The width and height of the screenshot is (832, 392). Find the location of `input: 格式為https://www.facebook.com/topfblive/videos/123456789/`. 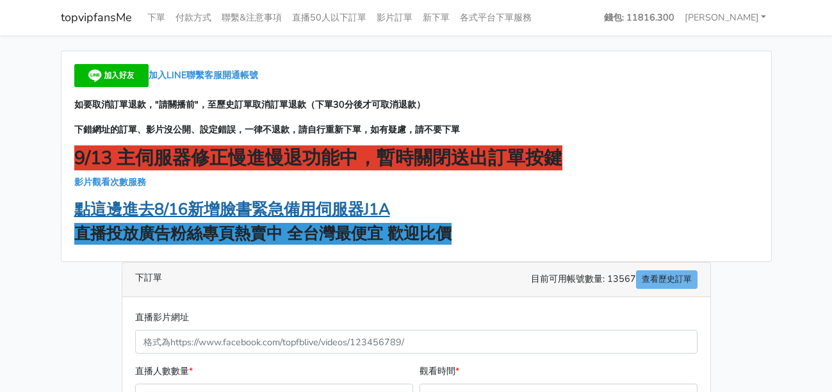

input: 格式為https://www.facebook.com/topfblive/videos/123456789/ is located at coordinates (416, 342).